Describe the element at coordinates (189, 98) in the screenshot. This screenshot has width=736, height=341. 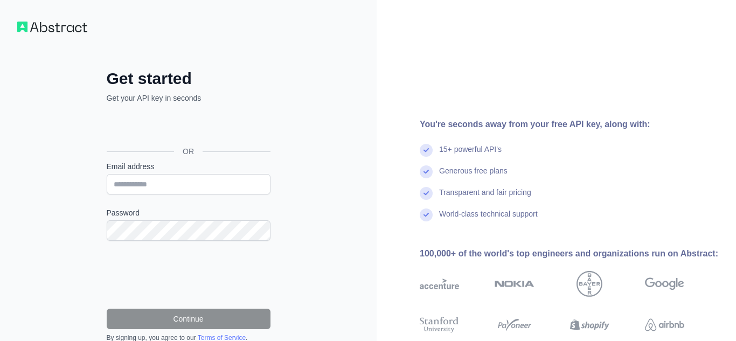
I see `p: Get your API key in seconds` at that location.